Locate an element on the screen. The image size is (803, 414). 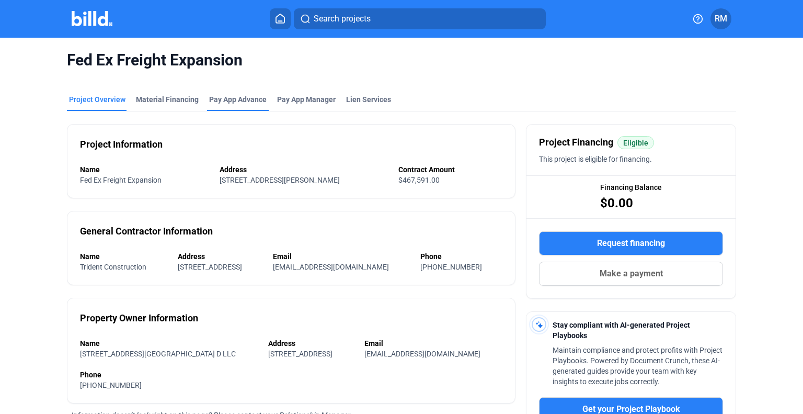
span: $0.00 is located at coordinates (617, 203).